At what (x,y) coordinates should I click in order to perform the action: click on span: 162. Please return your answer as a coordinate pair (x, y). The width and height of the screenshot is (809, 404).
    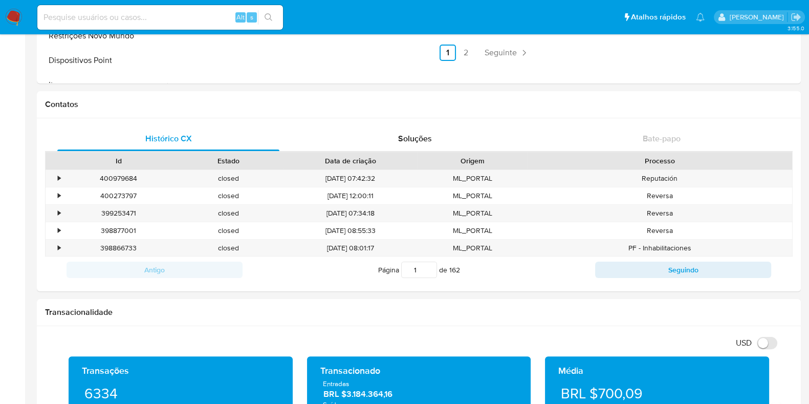
    Looking at the image, I should click on (454, 270).